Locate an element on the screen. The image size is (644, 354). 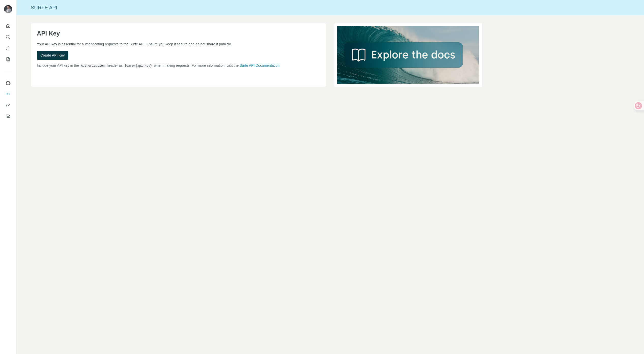
button: Feedback is located at coordinates (8, 117).